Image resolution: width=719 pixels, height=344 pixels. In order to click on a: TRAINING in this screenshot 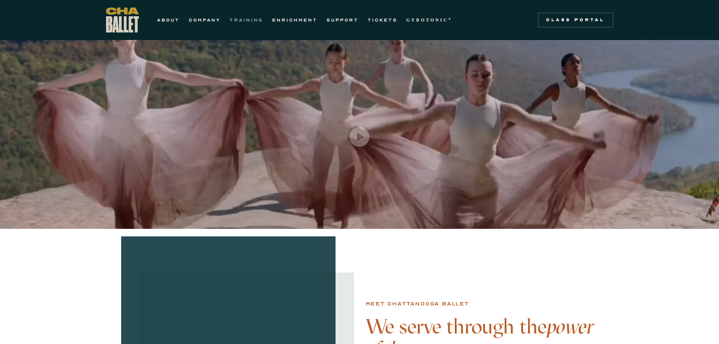, I will do `click(246, 20)`.